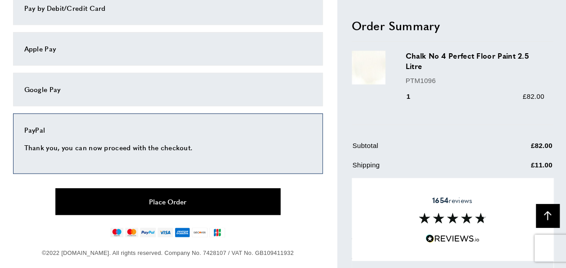 This screenshot has width=566, height=268. Describe the element at coordinates (217, 232) in the screenshot. I see `img: jcb` at that location.